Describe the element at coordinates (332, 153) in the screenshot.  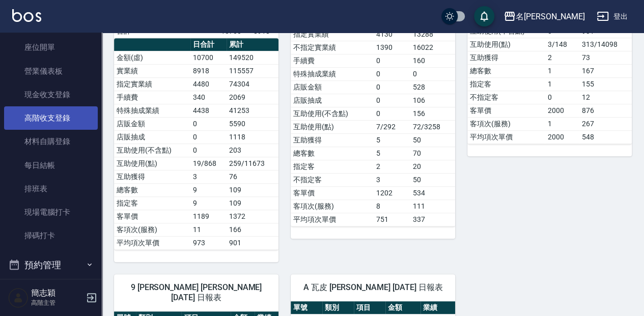
I see `td: 總客數` at that location.